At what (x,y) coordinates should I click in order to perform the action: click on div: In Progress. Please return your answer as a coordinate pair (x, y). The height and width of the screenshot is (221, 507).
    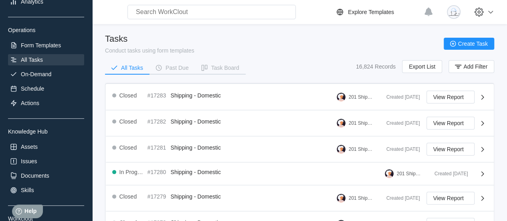
    Looking at the image, I should click on (132, 172).